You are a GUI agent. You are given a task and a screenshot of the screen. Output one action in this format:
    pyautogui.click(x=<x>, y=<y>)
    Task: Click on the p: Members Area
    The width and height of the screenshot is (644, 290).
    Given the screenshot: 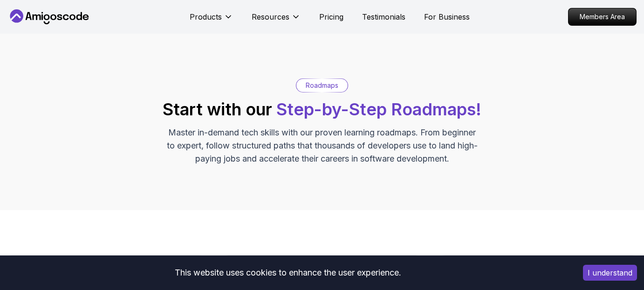 What is the action you would take?
    pyautogui.click(x=602, y=17)
    